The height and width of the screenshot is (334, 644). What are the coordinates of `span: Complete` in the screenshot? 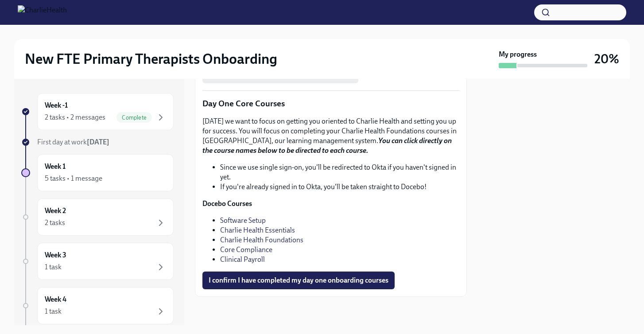 It's located at (134, 117).